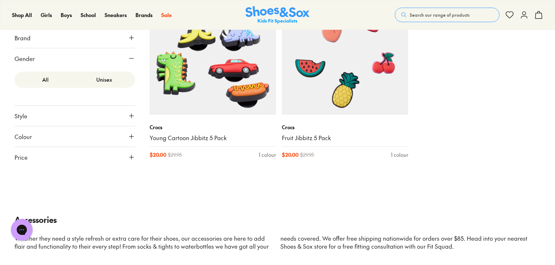 The width and height of the screenshot is (555, 265). What do you see at coordinates (277, 220) in the screenshot?
I see `p: Accessories` at bounding box center [277, 220].